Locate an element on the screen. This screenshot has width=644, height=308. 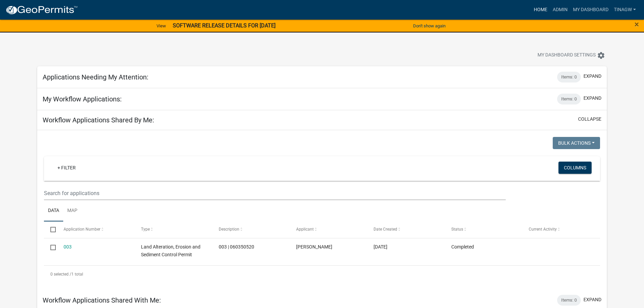
span: Current Activity is located at coordinates (543, 229).